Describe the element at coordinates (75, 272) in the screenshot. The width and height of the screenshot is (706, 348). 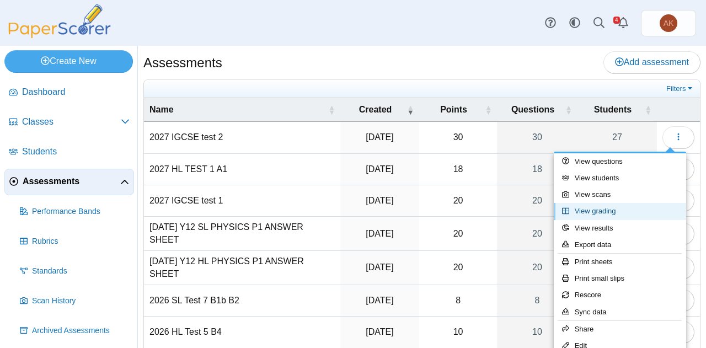
I see `a: Standards` at that location.